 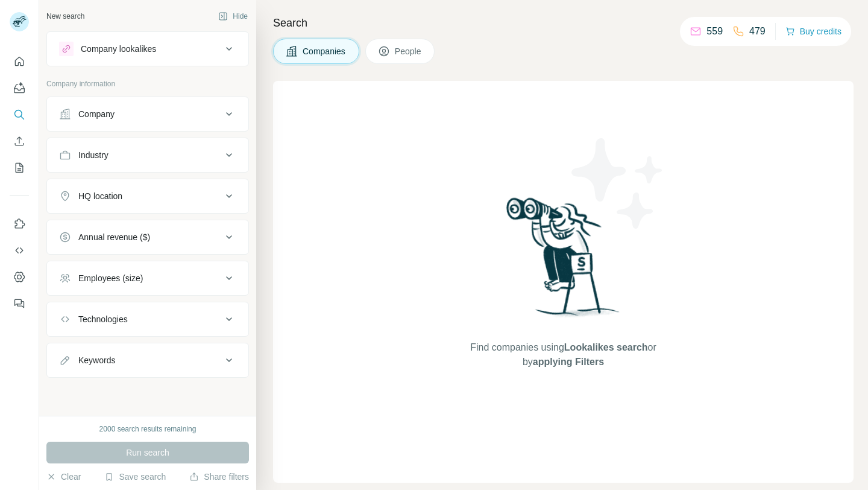 What do you see at coordinates (569, 361) in the screenshot?
I see `span: applying Filters` at bounding box center [569, 361].